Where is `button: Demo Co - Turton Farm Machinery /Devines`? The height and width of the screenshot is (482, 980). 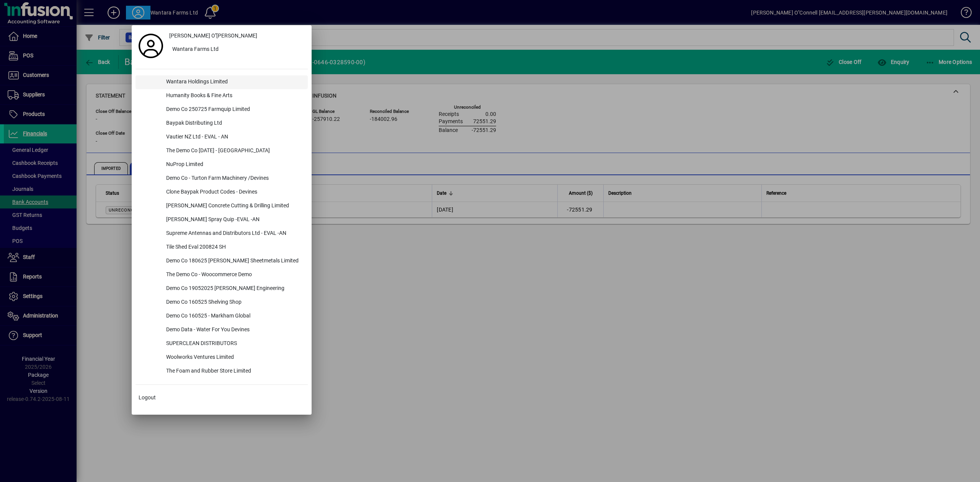 button: Demo Co - Turton Farm Machinery /Devines is located at coordinates (222, 179).